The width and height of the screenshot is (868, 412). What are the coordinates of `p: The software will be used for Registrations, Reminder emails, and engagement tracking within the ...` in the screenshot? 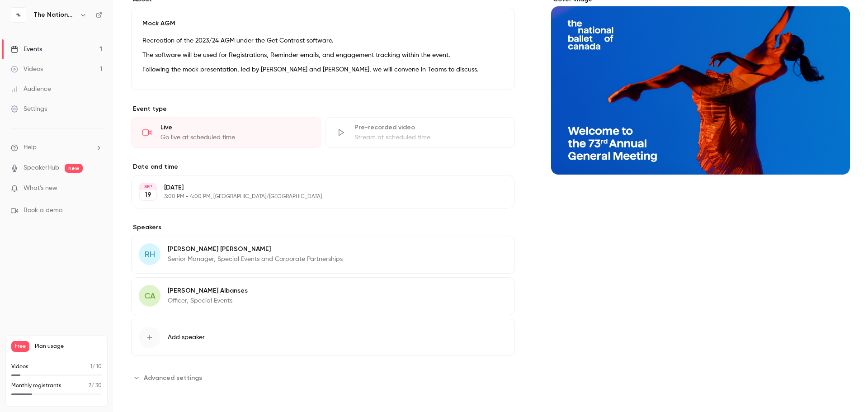 It's located at (323, 55).